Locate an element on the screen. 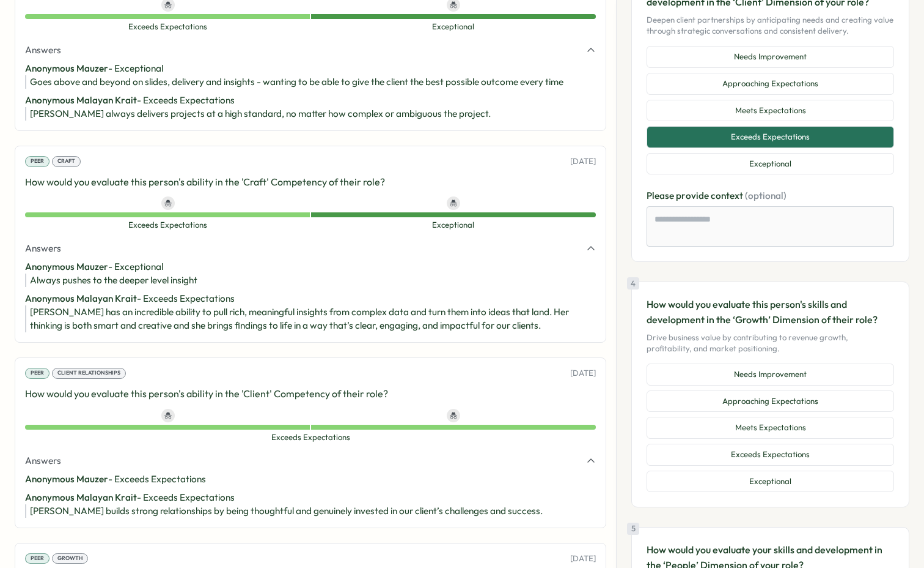 The image size is (924, 568). span: provide is located at coordinates (693, 195).